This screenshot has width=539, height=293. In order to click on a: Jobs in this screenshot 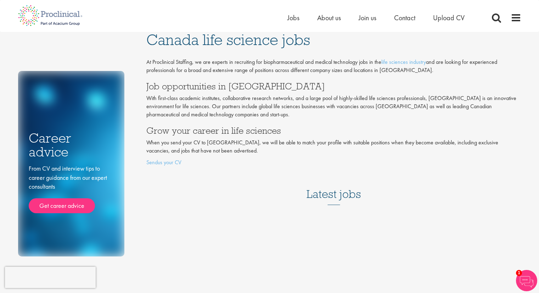, I will do `click(294, 18)`.